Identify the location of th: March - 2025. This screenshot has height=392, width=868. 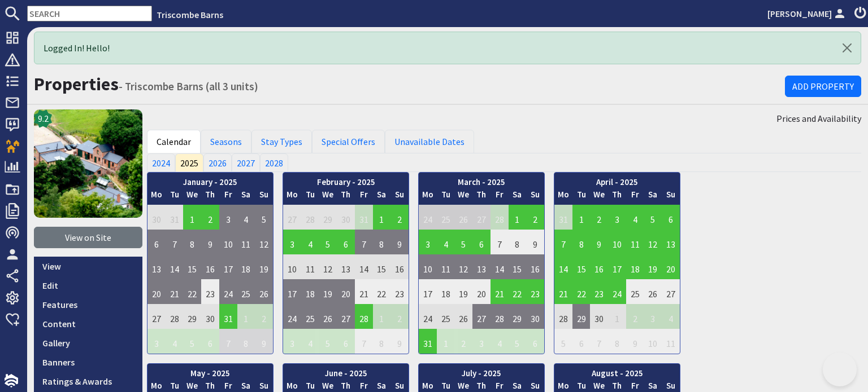
(481, 181).